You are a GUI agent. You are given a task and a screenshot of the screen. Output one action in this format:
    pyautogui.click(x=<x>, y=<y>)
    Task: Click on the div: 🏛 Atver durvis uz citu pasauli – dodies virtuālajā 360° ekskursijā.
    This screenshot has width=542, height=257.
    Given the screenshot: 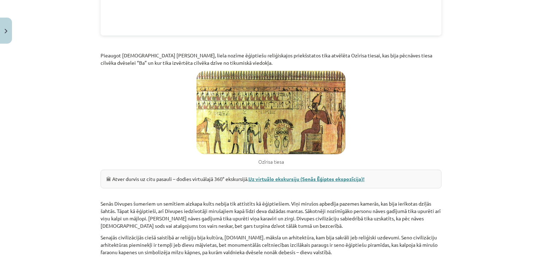 What is the action you would take?
    pyautogui.click(x=271, y=179)
    